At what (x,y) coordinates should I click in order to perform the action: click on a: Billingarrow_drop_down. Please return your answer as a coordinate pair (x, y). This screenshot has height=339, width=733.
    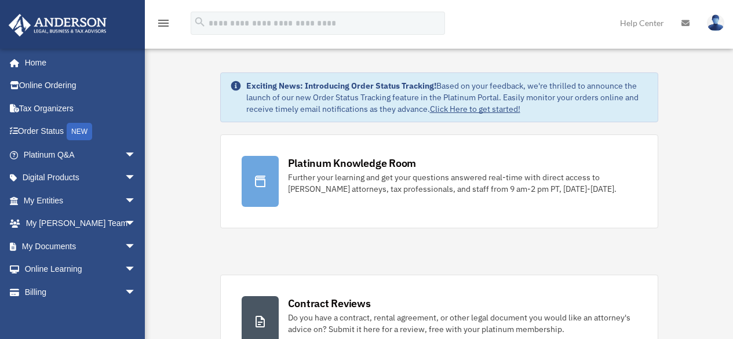
    Looking at the image, I should click on (81, 292).